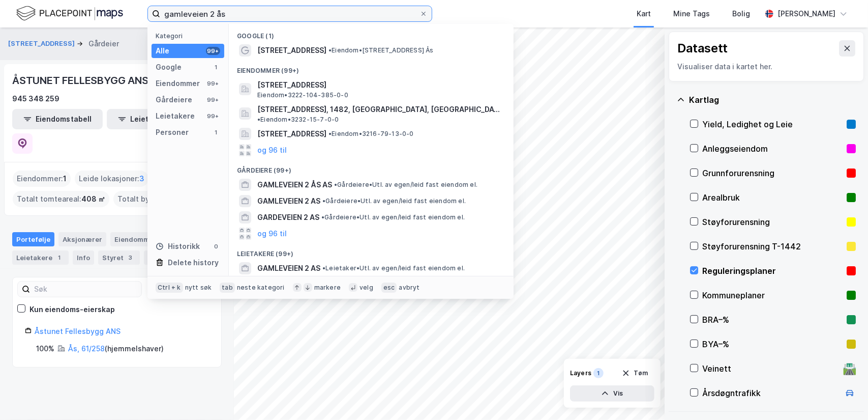 This screenshot has height=420, width=868. I want to click on div: Personer, so click(172, 132).